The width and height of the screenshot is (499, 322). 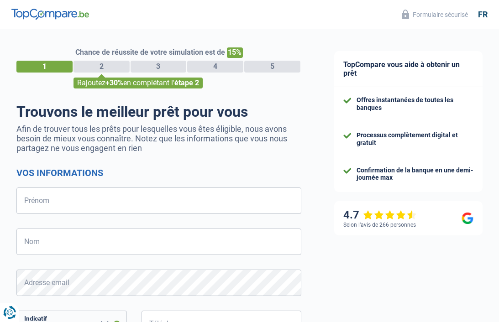 I want to click on span: 15%, so click(x=235, y=53).